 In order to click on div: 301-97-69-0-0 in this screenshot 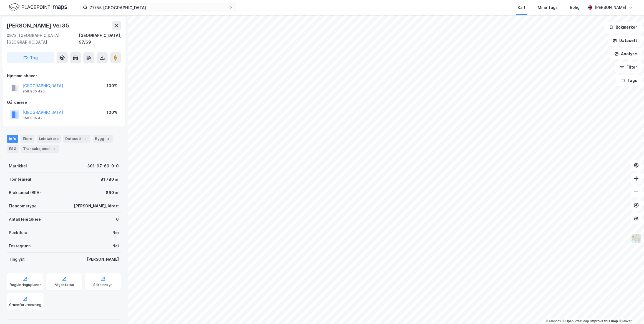, I will do `click(103, 166)`.